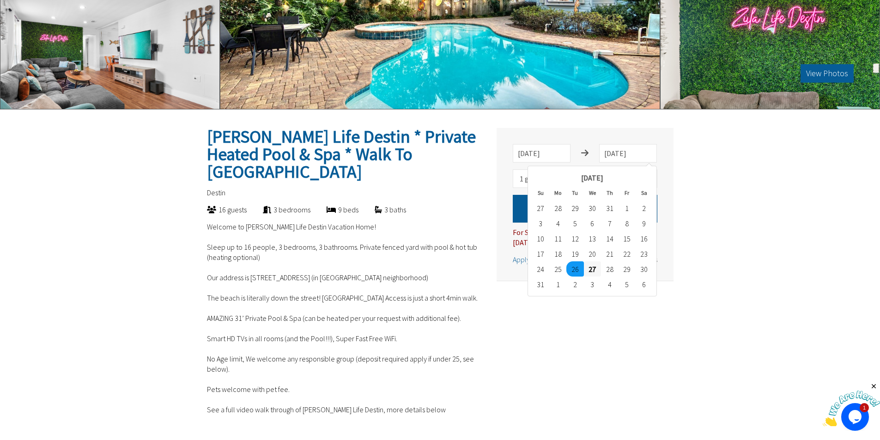  I want to click on div: 16 guests, so click(219, 210).